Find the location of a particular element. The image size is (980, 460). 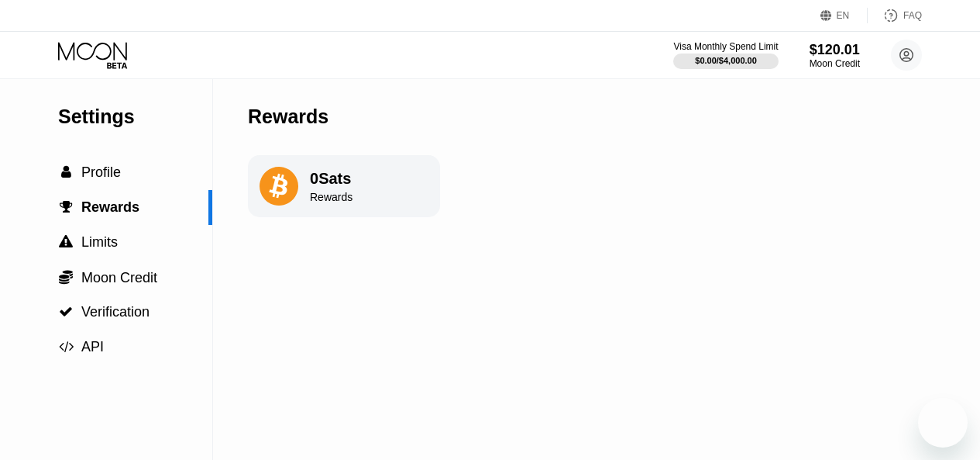

div: Moon Credit is located at coordinates (834, 64).